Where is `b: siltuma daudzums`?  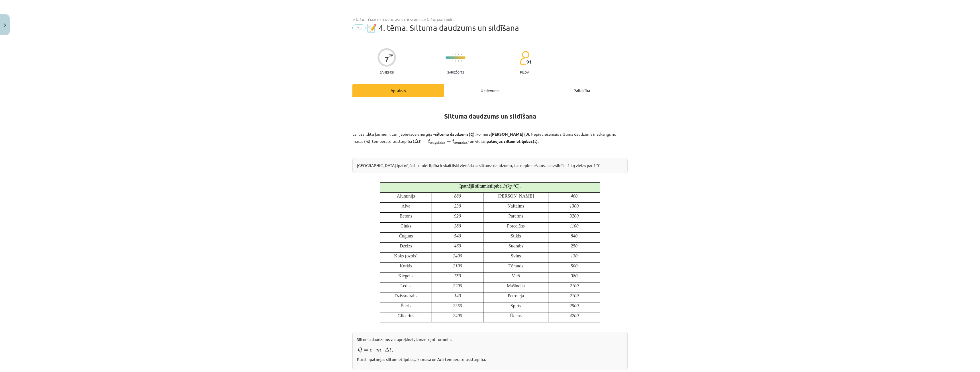 b: siltuma daudzums is located at coordinates (452, 134).